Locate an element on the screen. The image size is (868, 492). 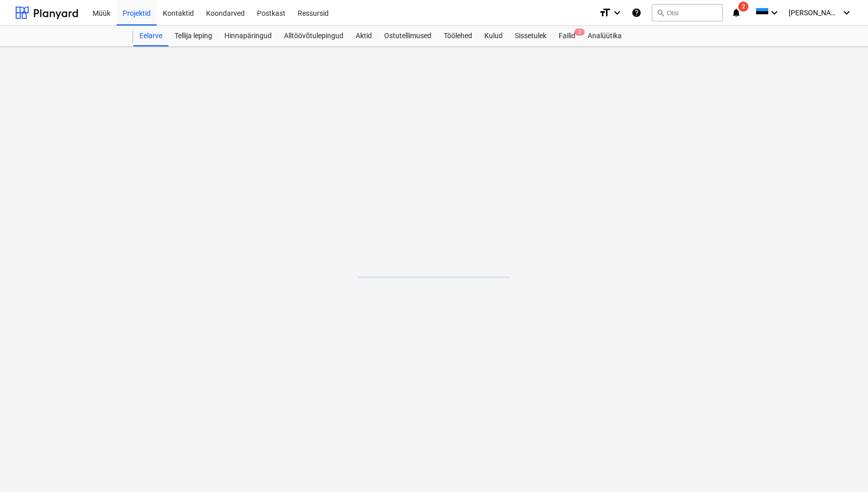
div: Failid is located at coordinates (567, 36).